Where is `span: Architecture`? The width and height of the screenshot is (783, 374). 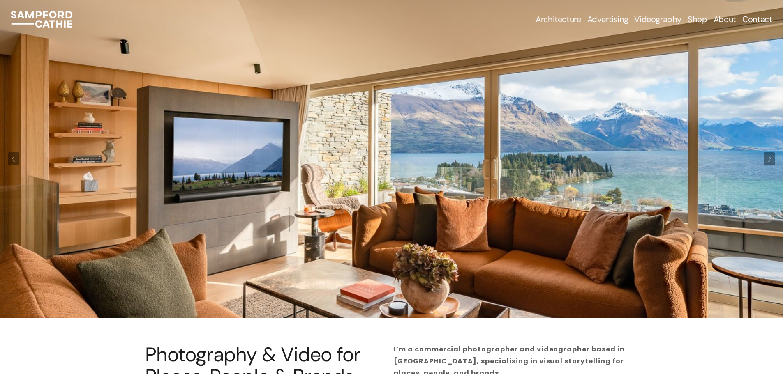 span: Architecture is located at coordinates (558, 19).